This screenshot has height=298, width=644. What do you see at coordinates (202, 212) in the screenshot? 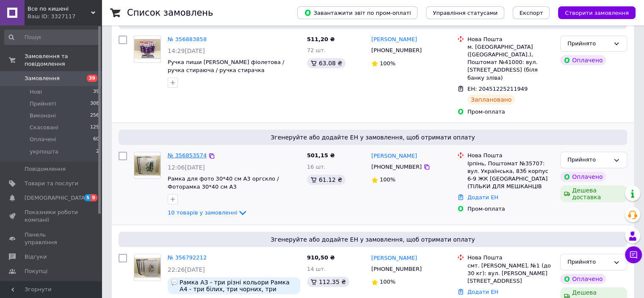
I see `span: 10 товарів у замовленні` at bounding box center [202, 212].